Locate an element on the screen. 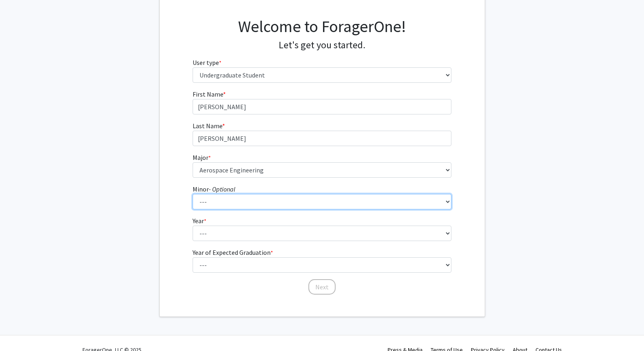  label: Year is located at coordinates (199, 221).